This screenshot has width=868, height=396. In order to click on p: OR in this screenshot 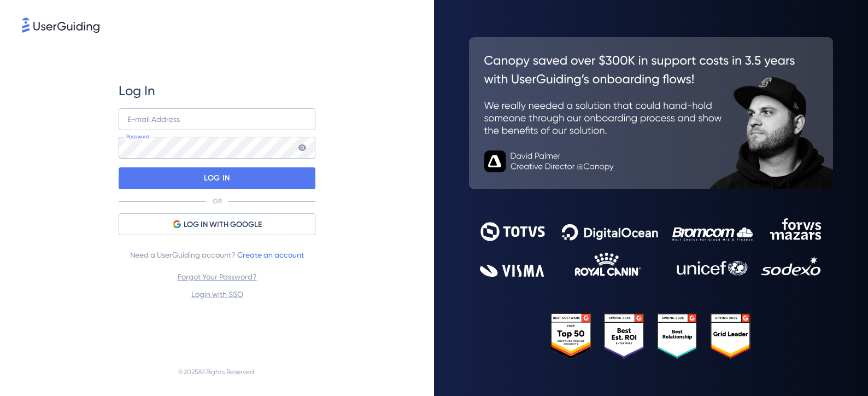, I will do `click(217, 201)`.